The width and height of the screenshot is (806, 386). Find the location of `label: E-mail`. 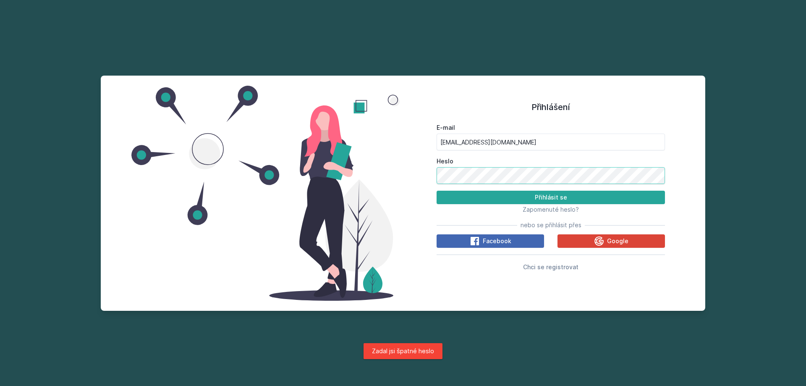

label: E-mail is located at coordinates (551, 128).